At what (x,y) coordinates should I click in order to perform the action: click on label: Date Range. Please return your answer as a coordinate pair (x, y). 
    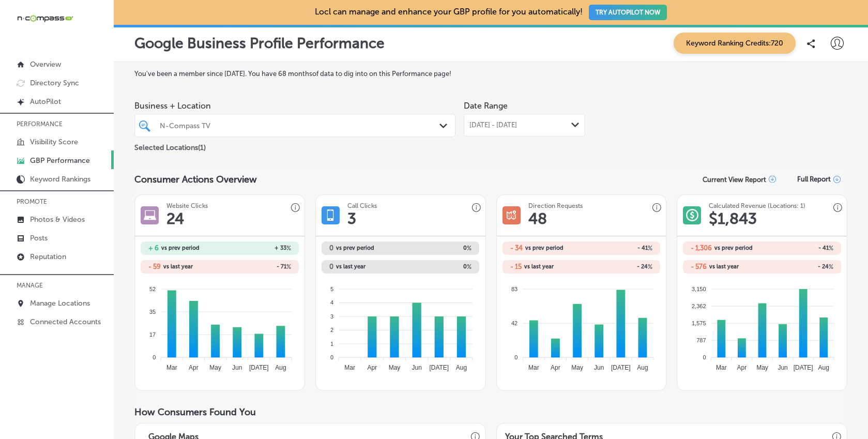
    Looking at the image, I should click on (485, 106).